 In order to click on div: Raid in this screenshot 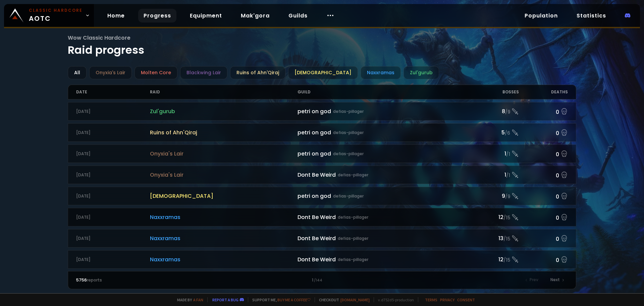, I will do `click(224, 92)`.